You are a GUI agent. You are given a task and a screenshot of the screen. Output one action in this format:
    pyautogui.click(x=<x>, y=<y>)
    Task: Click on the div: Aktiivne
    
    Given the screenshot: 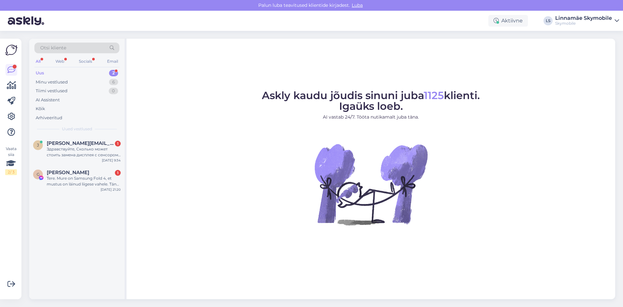 What is the action you would take?
    pyautogui.click(x=508, y=21)
    